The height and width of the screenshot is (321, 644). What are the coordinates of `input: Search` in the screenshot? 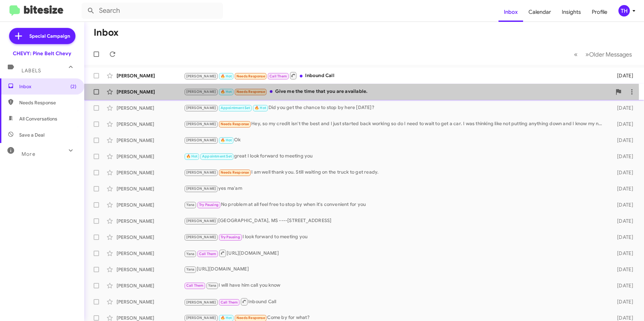 It's located at (152, 11).